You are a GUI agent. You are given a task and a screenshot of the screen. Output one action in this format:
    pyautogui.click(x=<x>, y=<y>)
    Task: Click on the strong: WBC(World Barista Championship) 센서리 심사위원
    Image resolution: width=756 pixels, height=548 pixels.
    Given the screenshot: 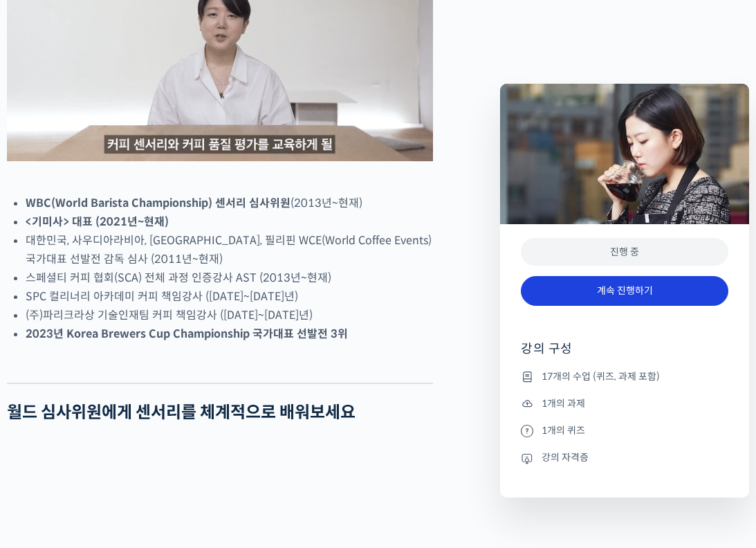 What is the action you would take?
    pyautogui.click(x=158, y=203)
    